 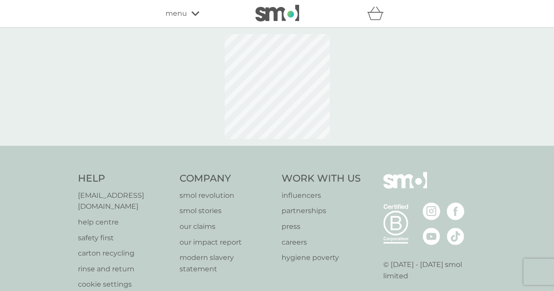 What do you see at coordinates (124, 238) in the screenshot?
I see `p: safety first` at bounding box center [124, 238].